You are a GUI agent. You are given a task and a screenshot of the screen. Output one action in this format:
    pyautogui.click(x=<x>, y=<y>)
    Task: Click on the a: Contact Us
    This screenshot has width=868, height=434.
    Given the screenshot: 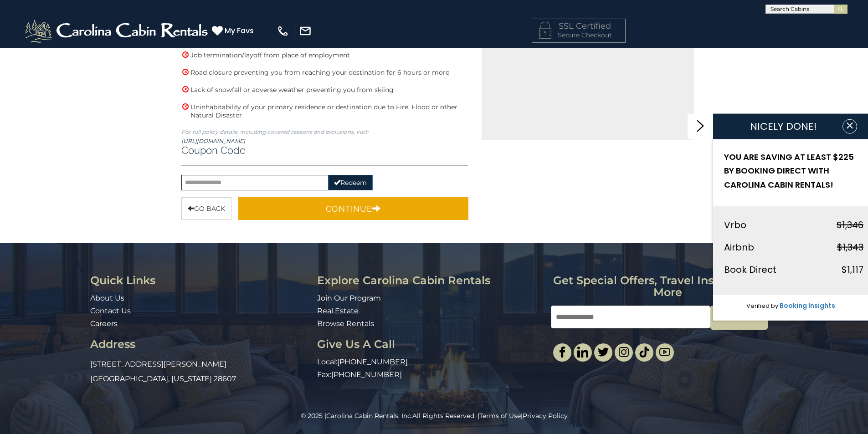 What is the action you would take?
    pyautogui.click(x=110, y=311)
    